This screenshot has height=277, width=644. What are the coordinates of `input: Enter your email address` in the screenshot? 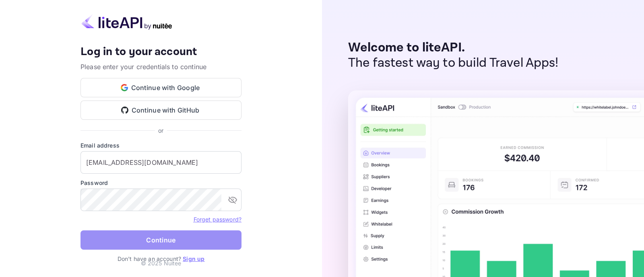 It's located at (161, 162).